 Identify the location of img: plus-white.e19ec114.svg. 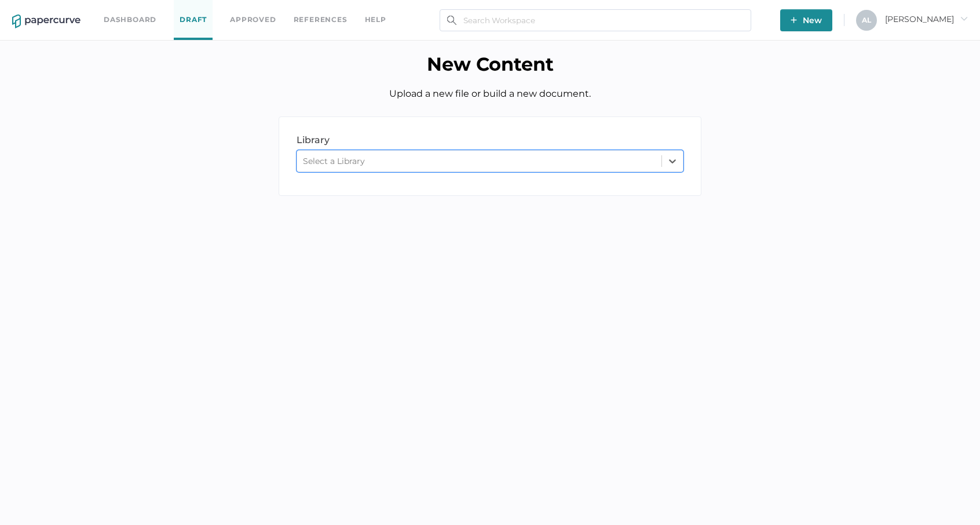
(793, 20).